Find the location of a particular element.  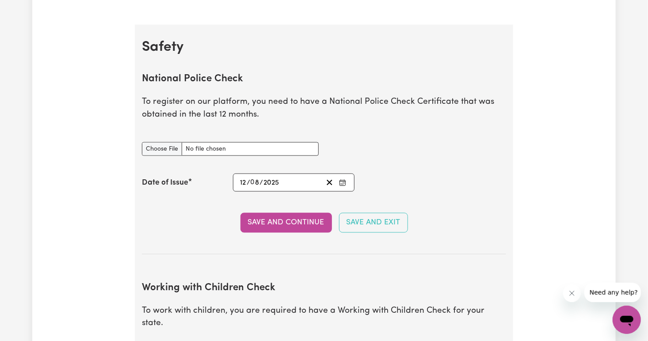

span: Need any help? is located at coordinates (29, 10).